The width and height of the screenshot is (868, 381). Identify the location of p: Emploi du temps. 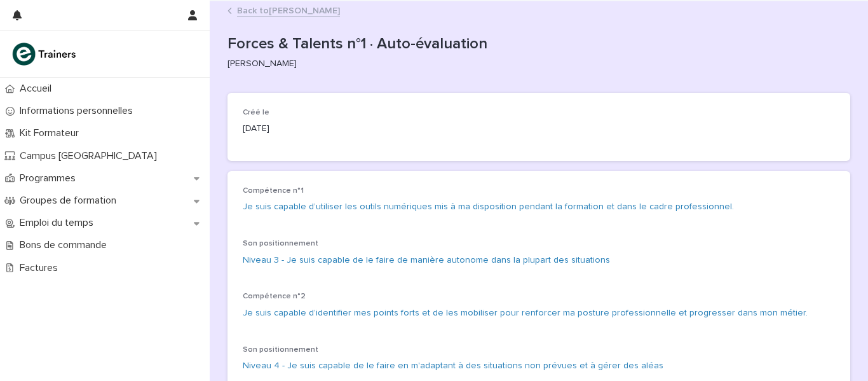
(59, 223).